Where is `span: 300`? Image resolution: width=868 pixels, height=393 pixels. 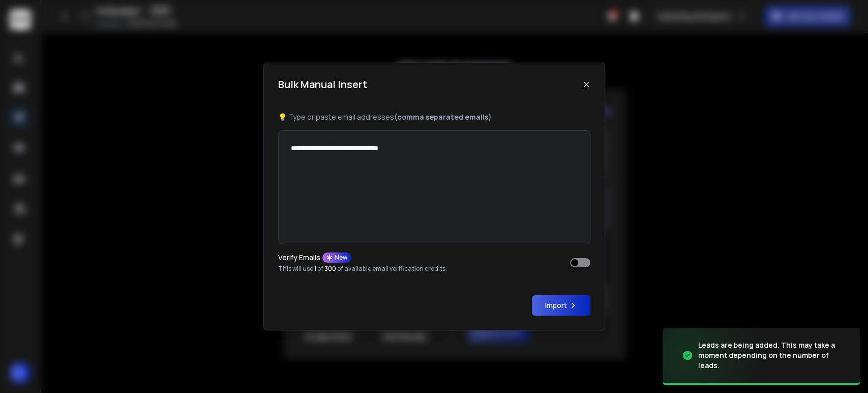 span: 300 is located at coordinates (330, 268).